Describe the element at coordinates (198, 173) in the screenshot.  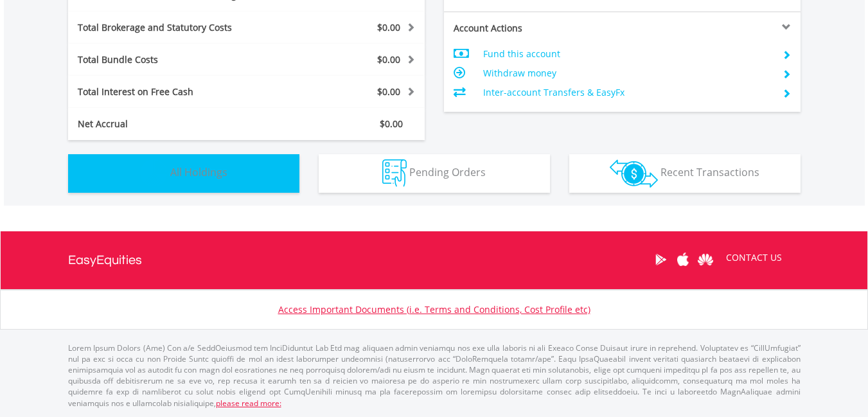
I see `span: All Holdings` at that location.